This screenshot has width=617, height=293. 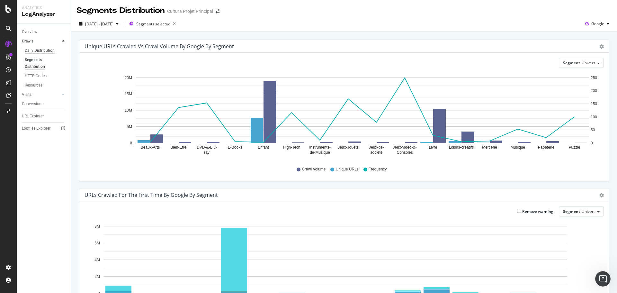 What do you see at coordinates (46, 63) in the screenshot?
I see `a: Segments Distribution` at bounding box center [46, 63].